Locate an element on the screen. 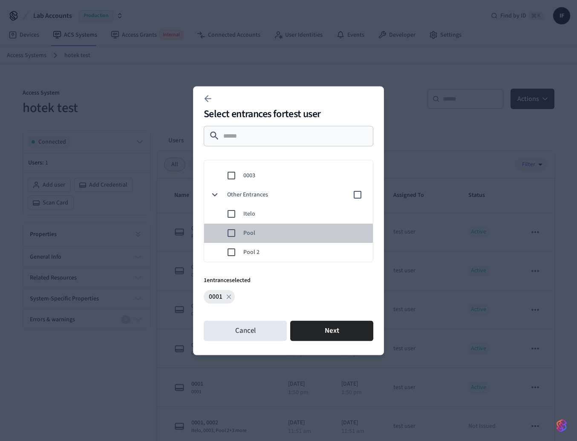  div: 0001 is located at coordinates (219, 297).